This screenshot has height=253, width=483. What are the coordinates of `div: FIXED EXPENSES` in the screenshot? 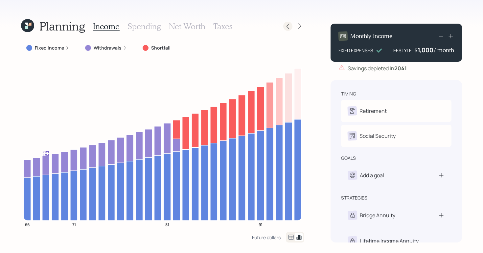 It's located at (356, 50).